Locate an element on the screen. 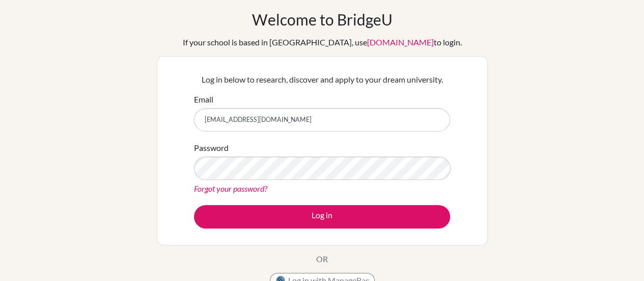 The width and height of the screenshot is (644, 281). h1: Welcome to BridgeU is located at coordinates (322, 19).